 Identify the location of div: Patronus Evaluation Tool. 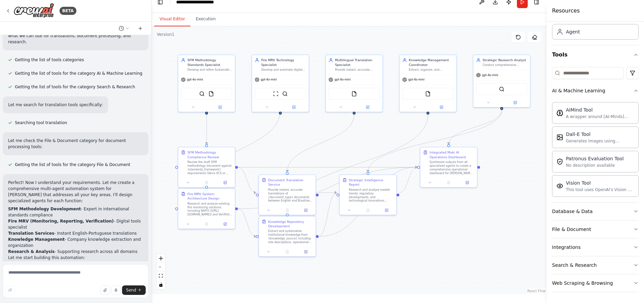
(594, 159).